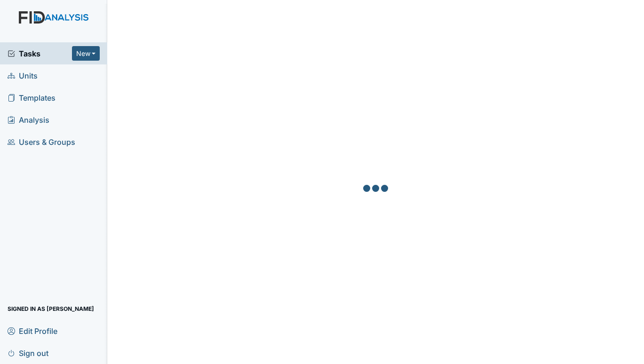 The height and width of the screenshot is (364, 644). What do you see at coordinates (31, 97) in the screenshot?
I see `span: Templates` at bounding box center [31, 97].